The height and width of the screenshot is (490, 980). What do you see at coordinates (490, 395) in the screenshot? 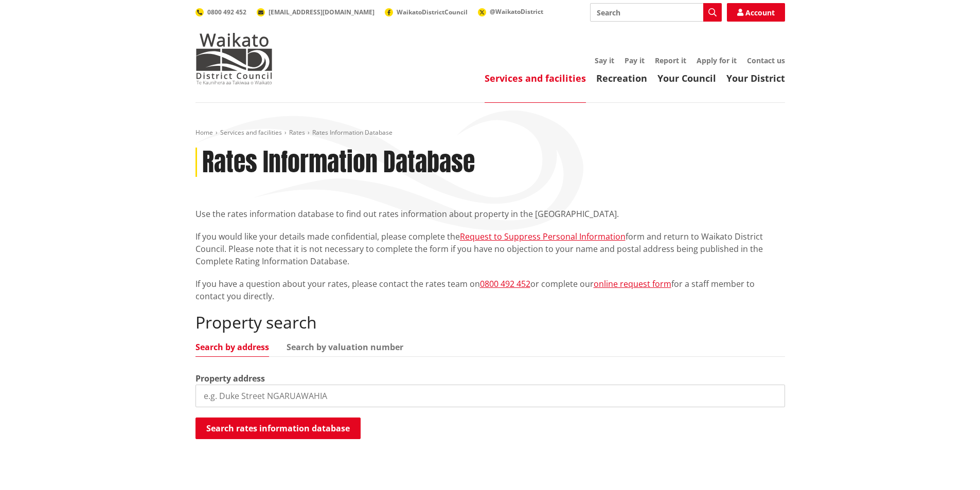
I see `input: e.g. Duke Street NGARUAWAHIA` at bounding box center [490, 395].